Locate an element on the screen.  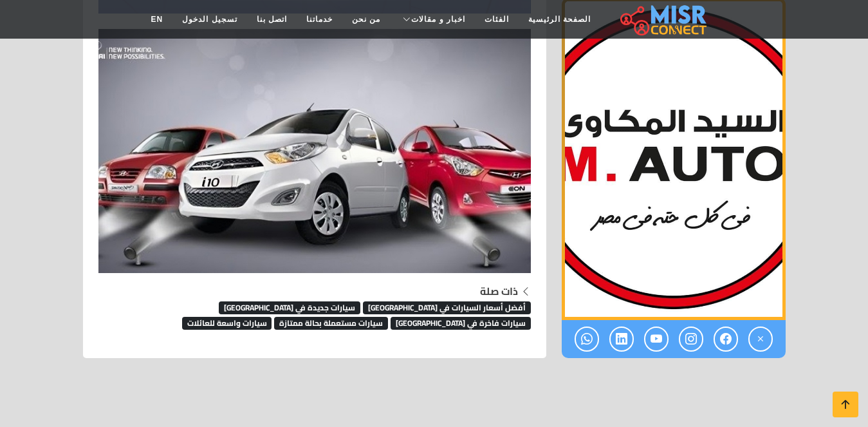
img: main.misr_connect is located at coordinates (663, 19).